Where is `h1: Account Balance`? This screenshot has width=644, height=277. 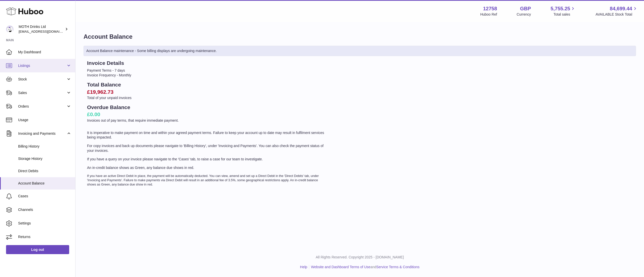 h1: Account Balance is located at coordinates (360, 37).